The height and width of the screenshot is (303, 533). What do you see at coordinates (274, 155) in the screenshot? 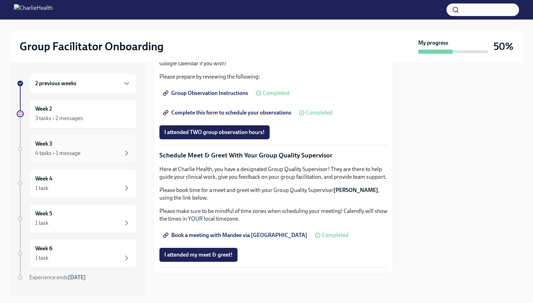
I see `p: Schedule Meet & Greet With Your Group Quality Supervisor` at bounding box center [274, 155].